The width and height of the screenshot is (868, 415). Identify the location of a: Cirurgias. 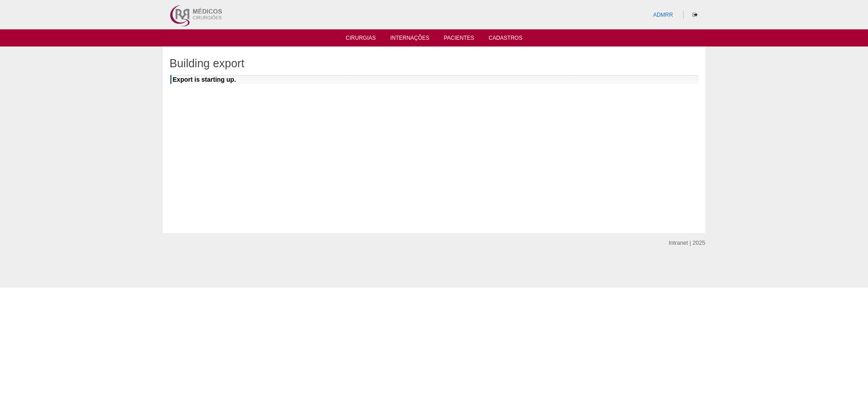
(361, 39).